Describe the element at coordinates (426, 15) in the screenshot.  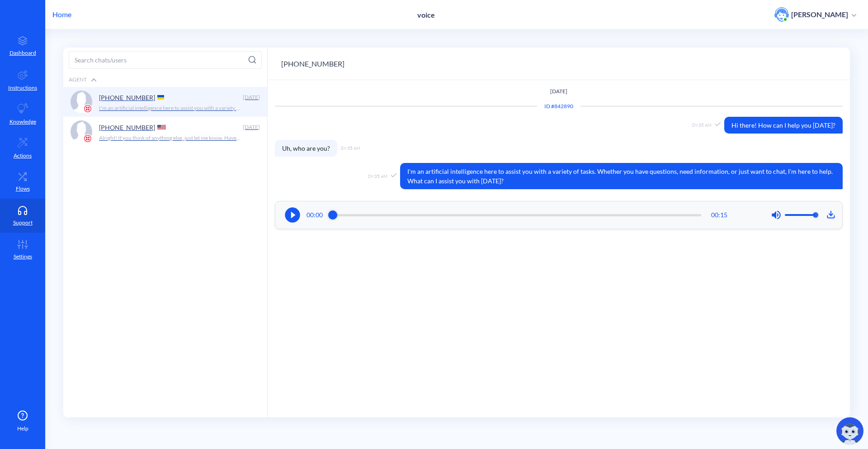
I see `p: voice` at that location.